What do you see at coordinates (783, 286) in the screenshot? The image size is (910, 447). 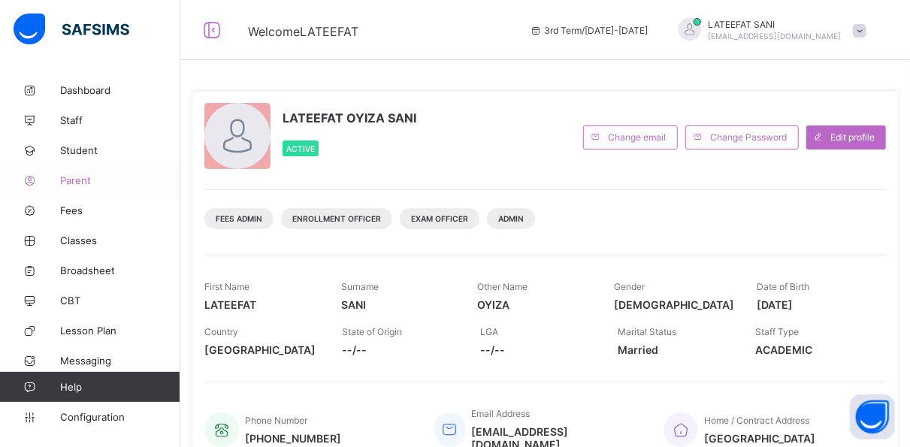 I see `span: Date of Birth` at bounding box center [783, 286].